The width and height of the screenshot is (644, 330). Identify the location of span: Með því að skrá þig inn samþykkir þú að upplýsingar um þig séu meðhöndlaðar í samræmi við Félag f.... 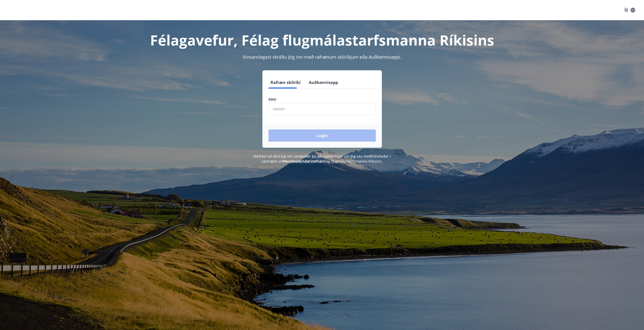
(322, 159).